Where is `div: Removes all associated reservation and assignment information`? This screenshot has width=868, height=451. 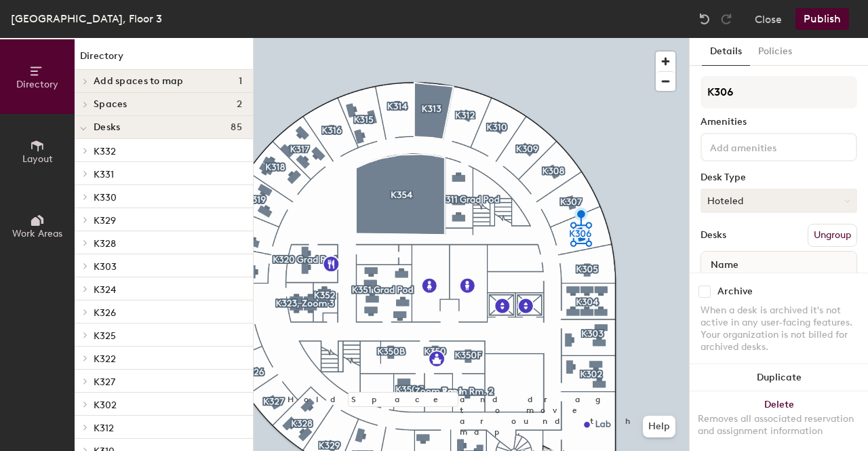 div: Removes all associated reservation and assignment information is located at coordinates (779, 425).